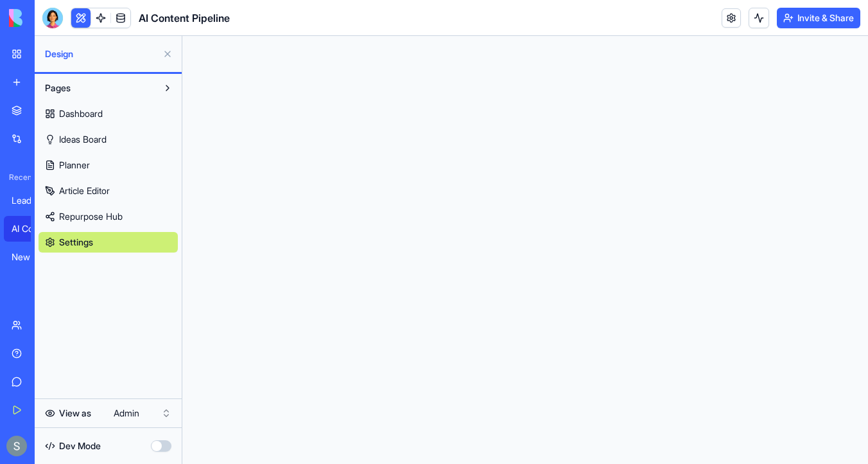 This screenshot has width=868, height=464. Describe the element at coordinates (80, 446) in the screenshot. I see `span: Dev Mode` at that location.